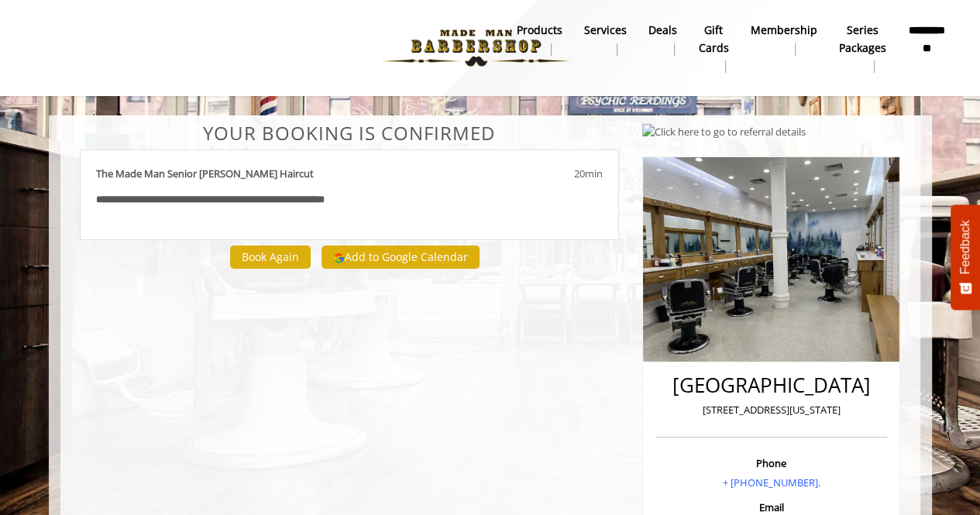  Describe the element at coordinates (771, 507) in the screenshot. I see `h3: Email` at that location.